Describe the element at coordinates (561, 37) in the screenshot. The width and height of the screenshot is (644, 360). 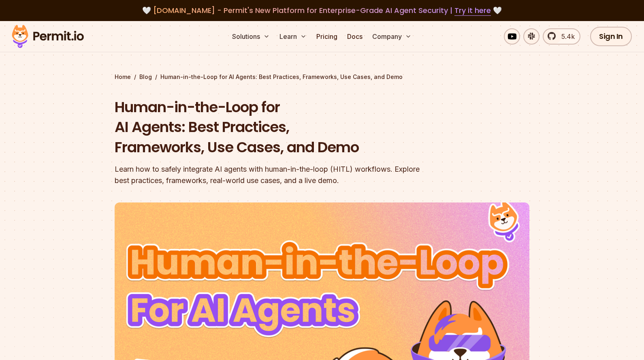
I see `a: 5.4k` at that location.